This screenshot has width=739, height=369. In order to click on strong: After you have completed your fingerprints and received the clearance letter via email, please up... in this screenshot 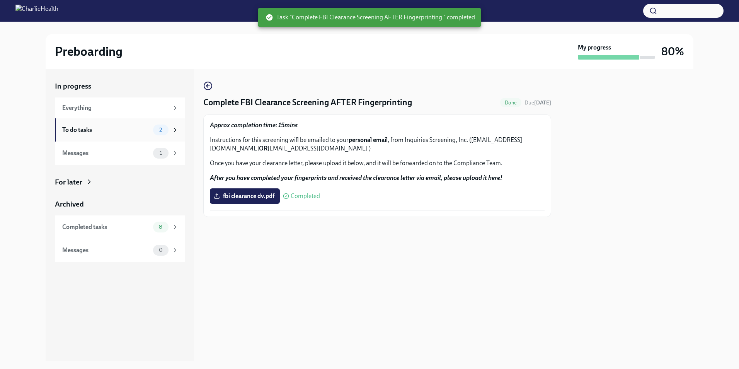, I will do `click(356, 178)`.